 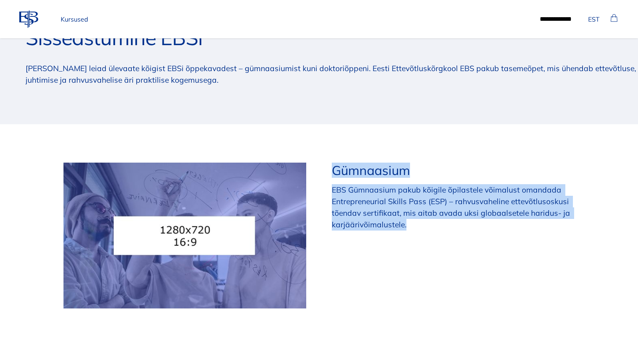 What do you see at coordinates (185, 235) in the screenshot?
I see `img: placeholder image` at bounding box center [185, 235].